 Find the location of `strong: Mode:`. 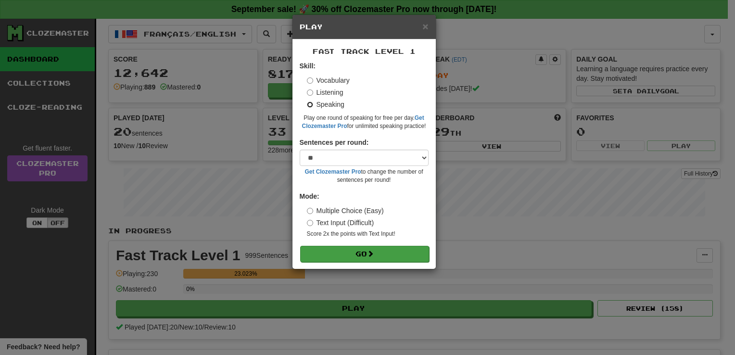

strong: Mode: is located at coordinates (309, 196).